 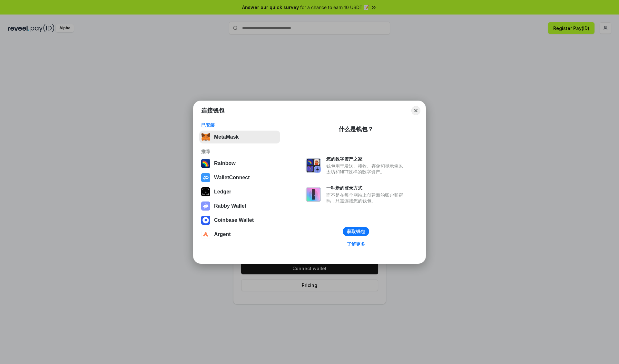 What do you see at coordinates (240, 125) in the screenshot?
I see `div: 已安装` at bounding box center [240, 125].